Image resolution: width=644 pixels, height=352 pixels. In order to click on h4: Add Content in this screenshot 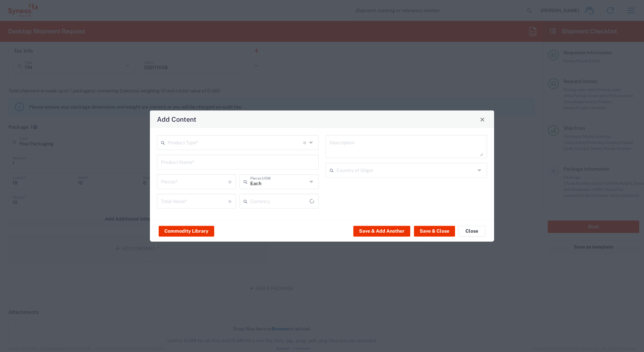, I will do `click(176, 119)`.